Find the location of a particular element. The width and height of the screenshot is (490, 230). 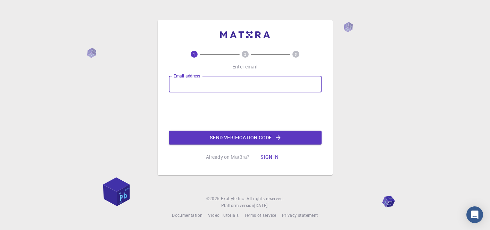

a: Terms of service is located at coordinates (260, 215).